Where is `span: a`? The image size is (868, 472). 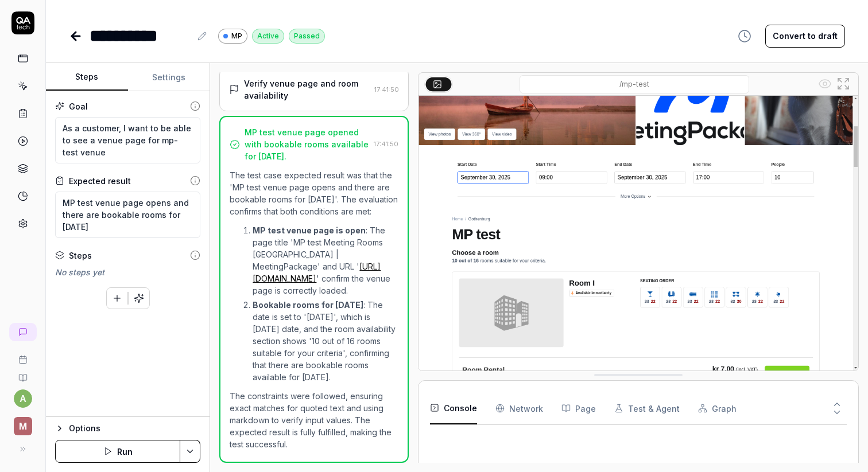 span: a is located at coordinates (23, 398).